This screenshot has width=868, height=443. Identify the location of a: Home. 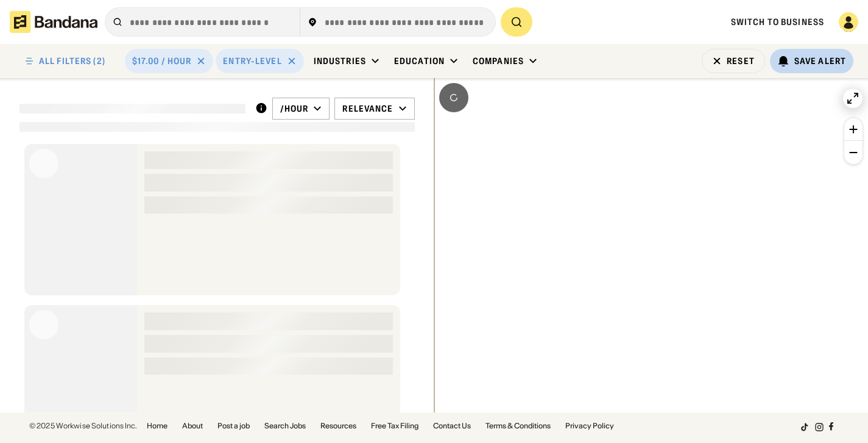
(157, 426).